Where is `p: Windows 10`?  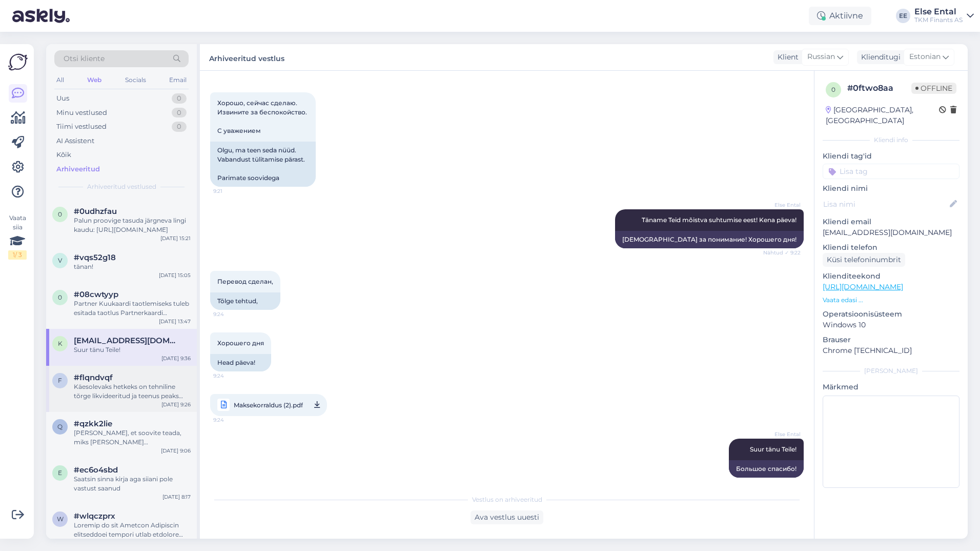
p: Windows 10 is located at coordinates (891, 325).